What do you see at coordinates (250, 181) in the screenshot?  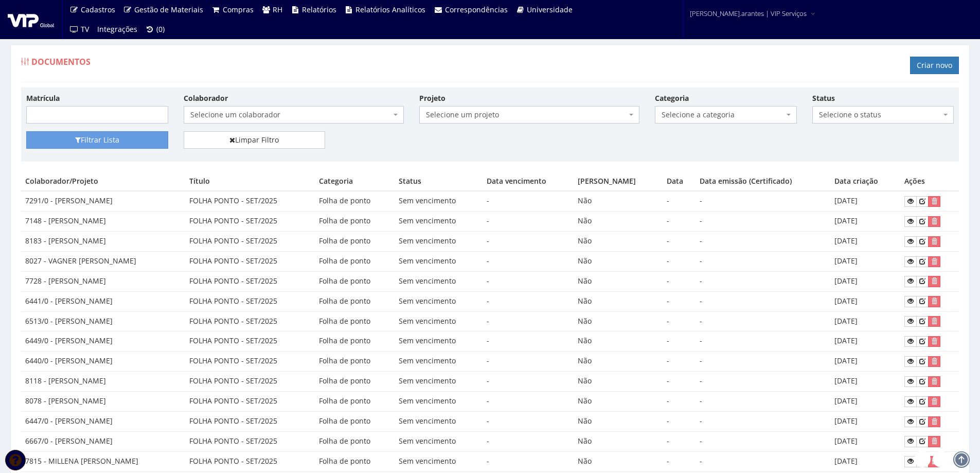 I see `th: Título` at bounding box center [250, 181].